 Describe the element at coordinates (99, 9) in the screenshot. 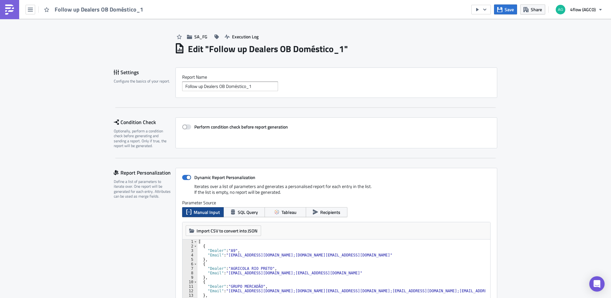

I see `span: Follow up Dealers OB Doméstico_1` at that location.